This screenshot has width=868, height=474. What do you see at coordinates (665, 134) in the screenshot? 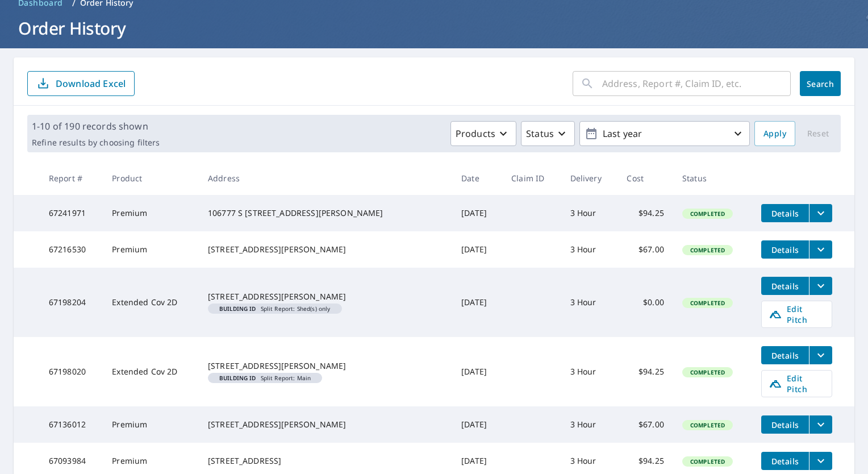
I see `button: Last year` at bounding box center [665, 134].